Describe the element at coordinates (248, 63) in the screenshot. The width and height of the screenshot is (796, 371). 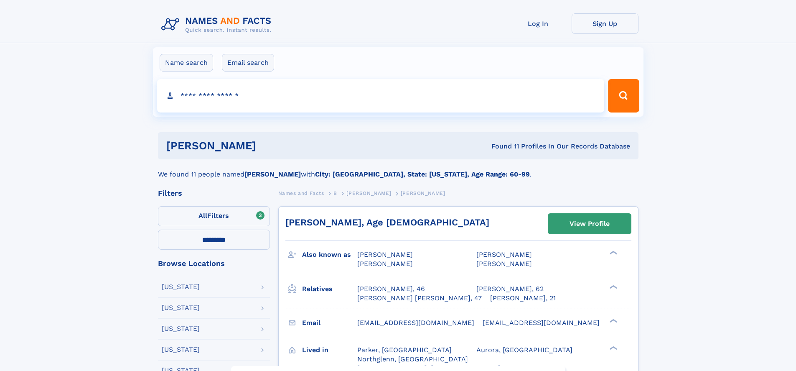
I see `label: Email search` at that location.